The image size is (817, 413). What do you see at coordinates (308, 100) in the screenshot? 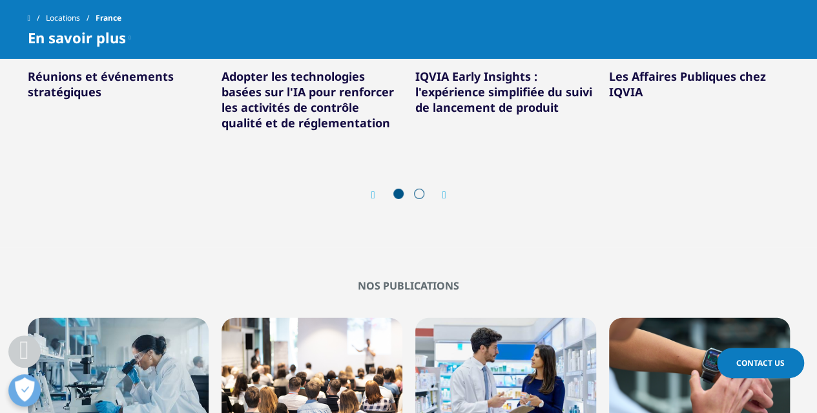
I see `a: Adopter les technologies basées sur l'IA pour renforcer les activités de contrôle qualité et de r...` at bounding box center [308, 100].